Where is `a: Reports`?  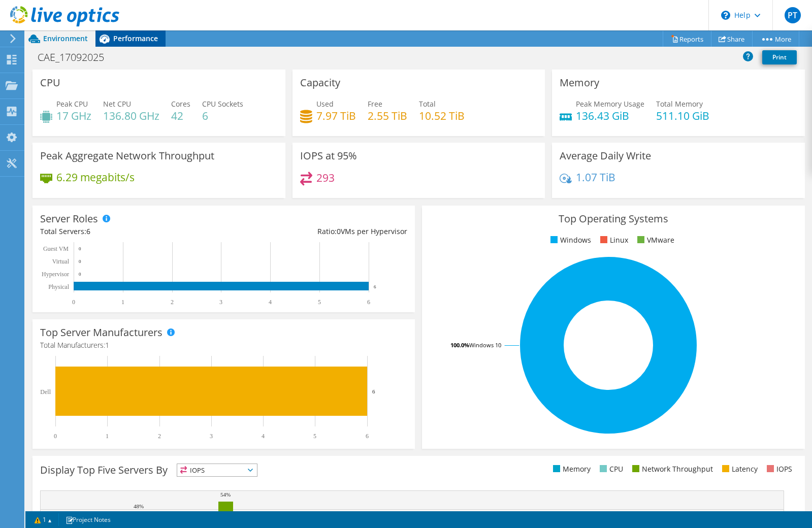
a: Reports is located at coordinates (687, 38).